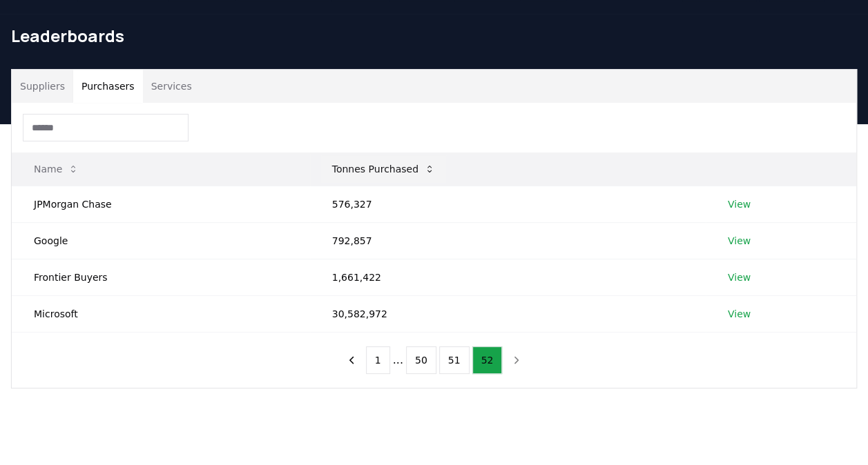  I want to click on td: Google, so click(161, 240).